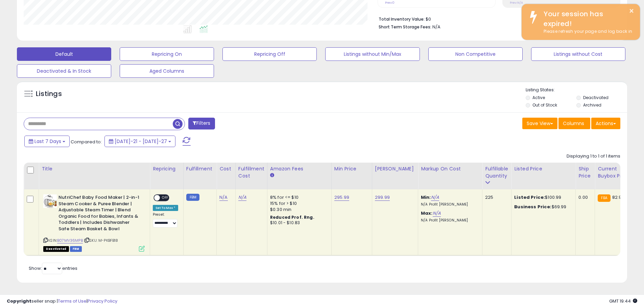 This screenshot has width=644, height=308. I want to click on label: Deactivated, so click(596, 98).